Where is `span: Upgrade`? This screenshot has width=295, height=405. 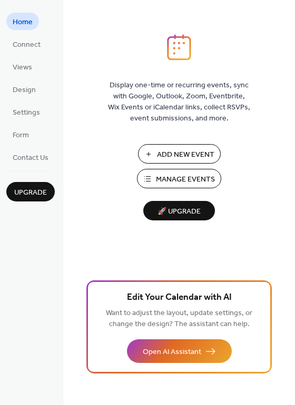
span: Upgrade is located at coordinates (31, 193).